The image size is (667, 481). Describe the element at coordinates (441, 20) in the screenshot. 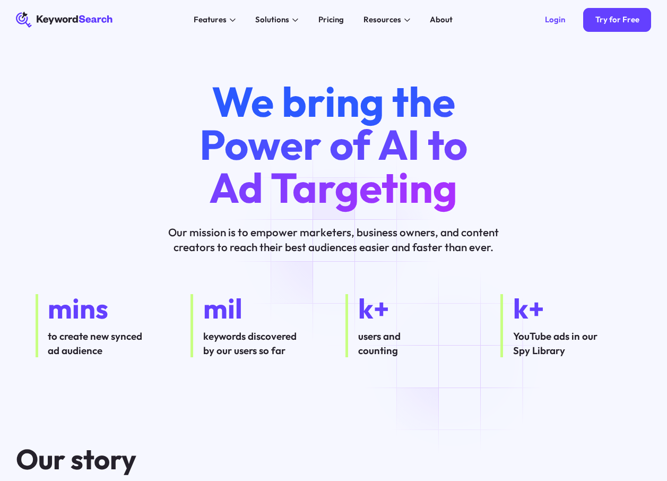

I see `div: About` at that location.